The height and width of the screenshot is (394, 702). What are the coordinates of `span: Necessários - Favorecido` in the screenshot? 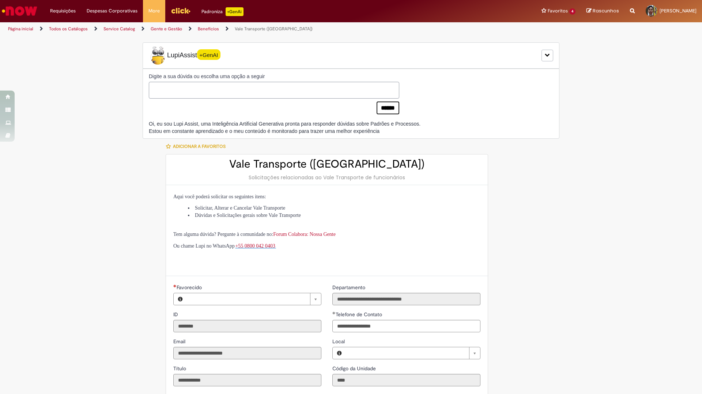 It's located at (190, 288).